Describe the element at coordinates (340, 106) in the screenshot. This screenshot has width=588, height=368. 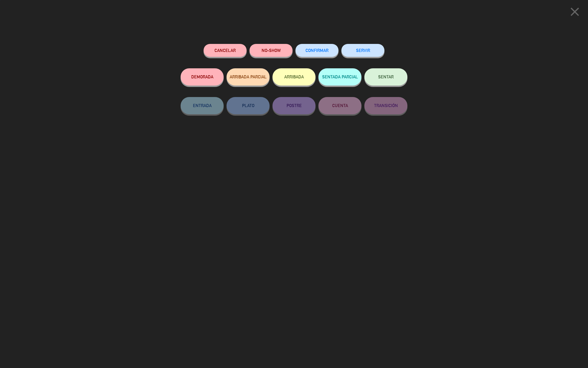
I see `button: CUENTA` at that location.